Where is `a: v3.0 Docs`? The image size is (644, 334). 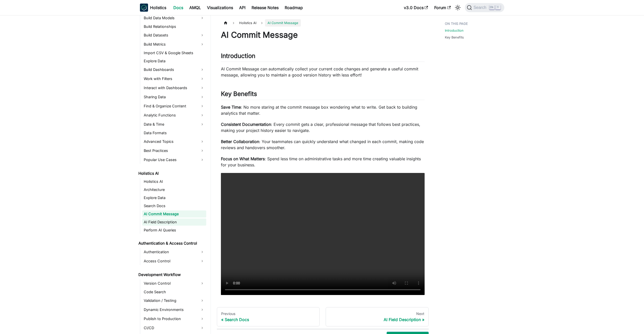
a: v3.0 Docs is located at coordinates (416, 8).